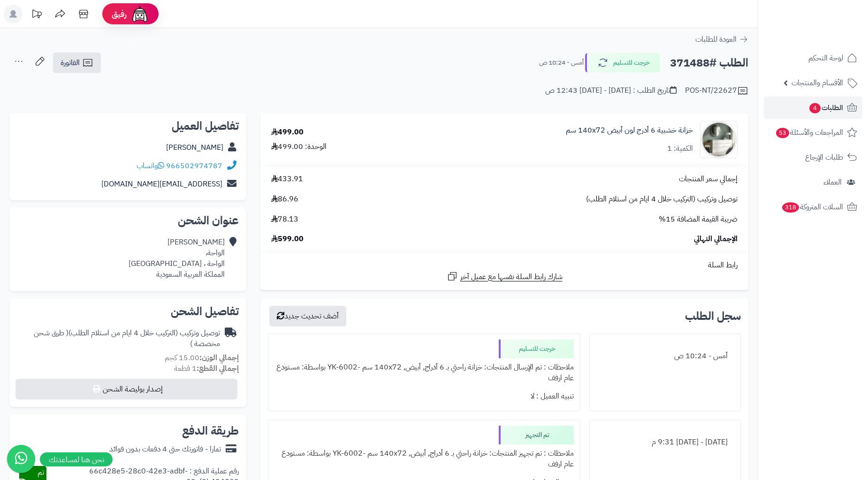 The image size is (868, 480). Describe the element at coordinates (504, 276) in the screenshot. I see `a: شارك رابط السلة نفسها مع عميل آخر` at that location.